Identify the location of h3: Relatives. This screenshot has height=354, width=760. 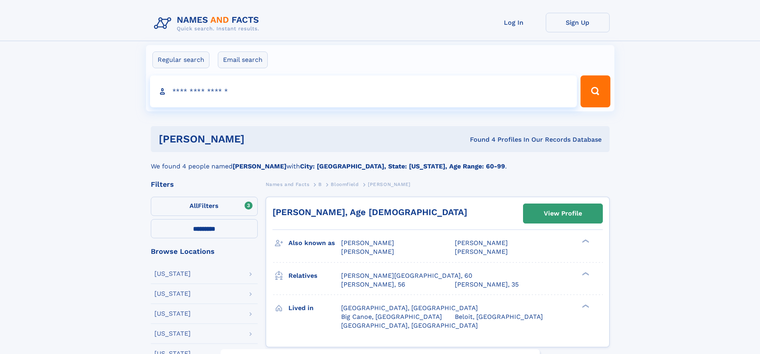
(315, 276).